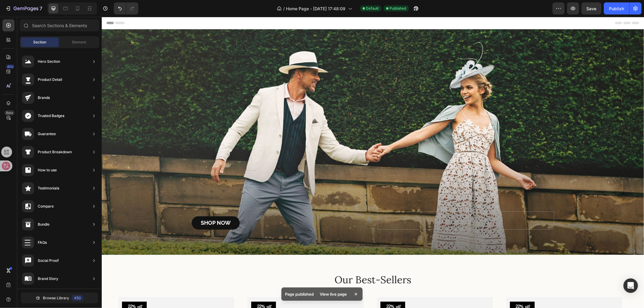  What do you see at coordinates (48, 279) in the screenshot?
I see `div: Brand Story` at bounding box center [48, 279].